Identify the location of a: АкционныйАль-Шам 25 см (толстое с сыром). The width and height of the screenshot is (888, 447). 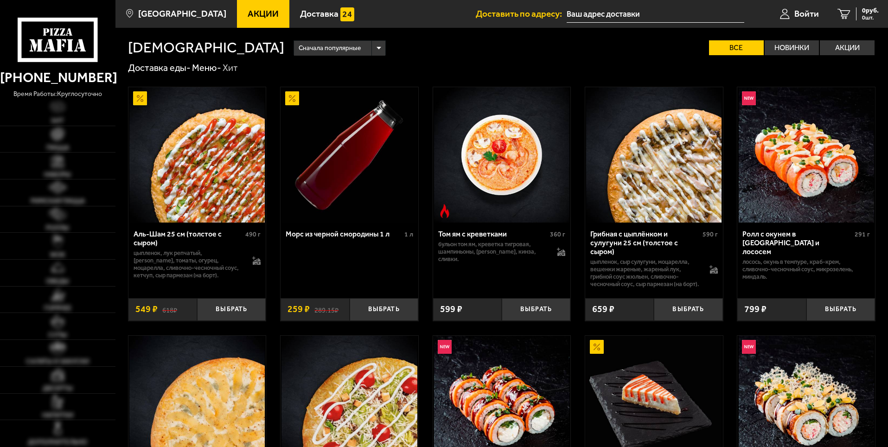
(197, 155).